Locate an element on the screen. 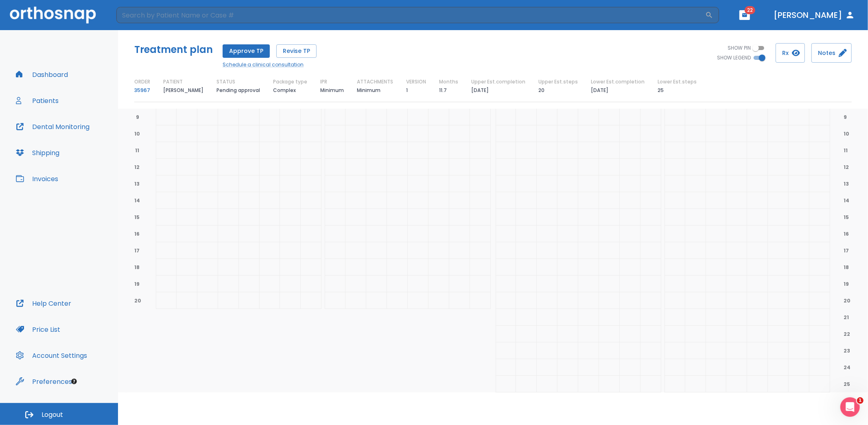 The width and height of the screenshot is (868, 425). input: Search by Patient Name or Case # is located at coordinates (411, 15).